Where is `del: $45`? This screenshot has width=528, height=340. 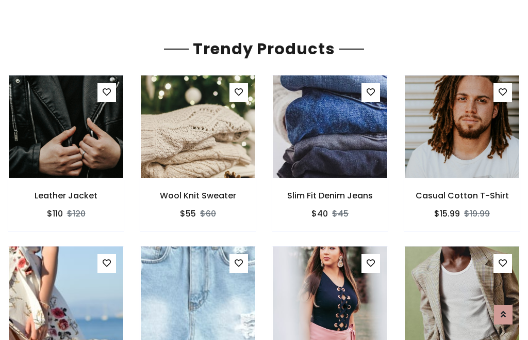 del: $45 is located at coordinates (341, 213).